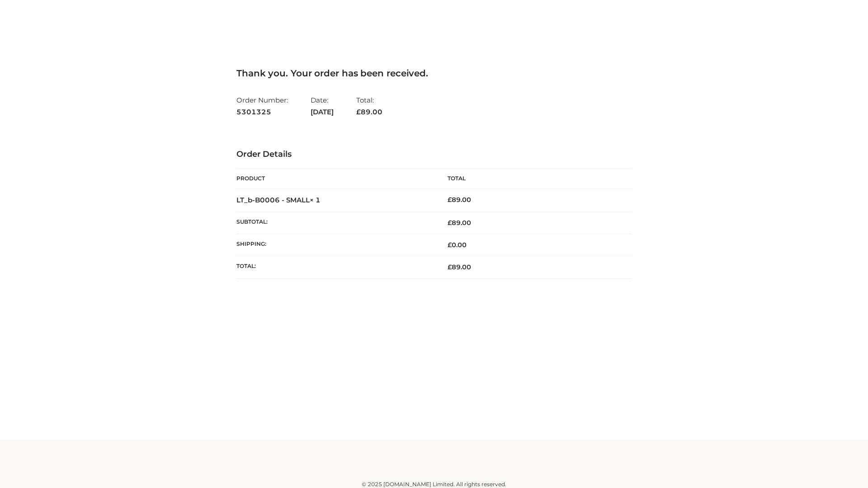  I want to click on bdi: 89.00, so click(460, 200).